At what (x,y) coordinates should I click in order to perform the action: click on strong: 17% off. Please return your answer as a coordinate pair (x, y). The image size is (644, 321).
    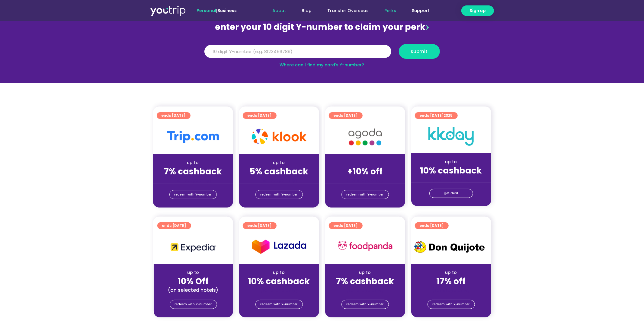
    Looking at the image, I should click on (451, 281).